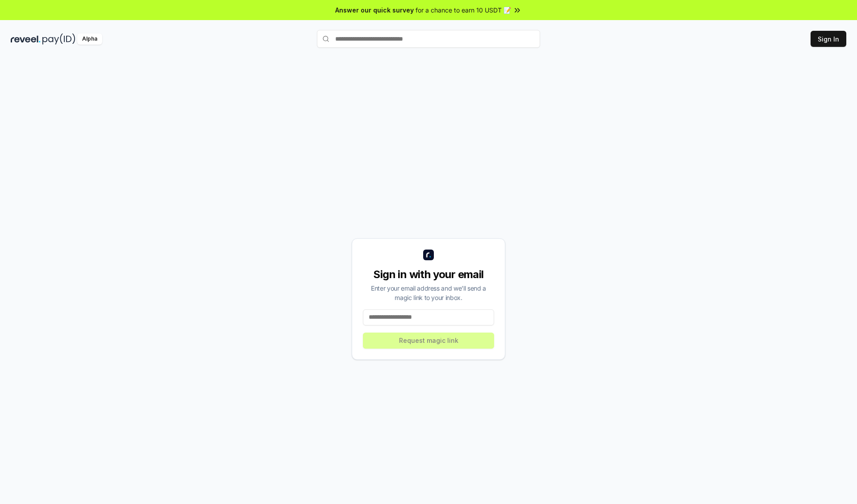  I want to click on div: Enter your email address and we’ll send a magic link to your inbox., so click(429, 293).